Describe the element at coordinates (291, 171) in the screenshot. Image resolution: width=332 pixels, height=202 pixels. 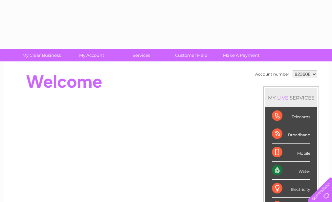
I see `div: Water` at that location.